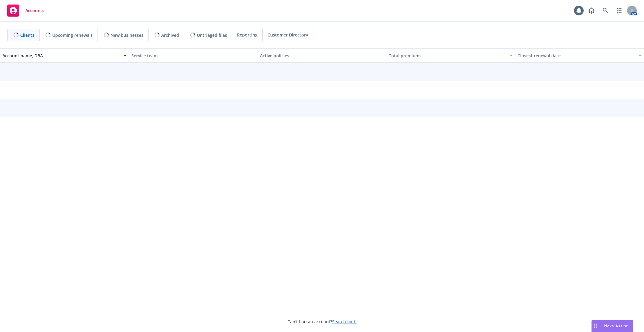  What do you see at coordinates (26, 11) in the screenshot?
I see `a: Accounts` at bounding box center [26, 11].